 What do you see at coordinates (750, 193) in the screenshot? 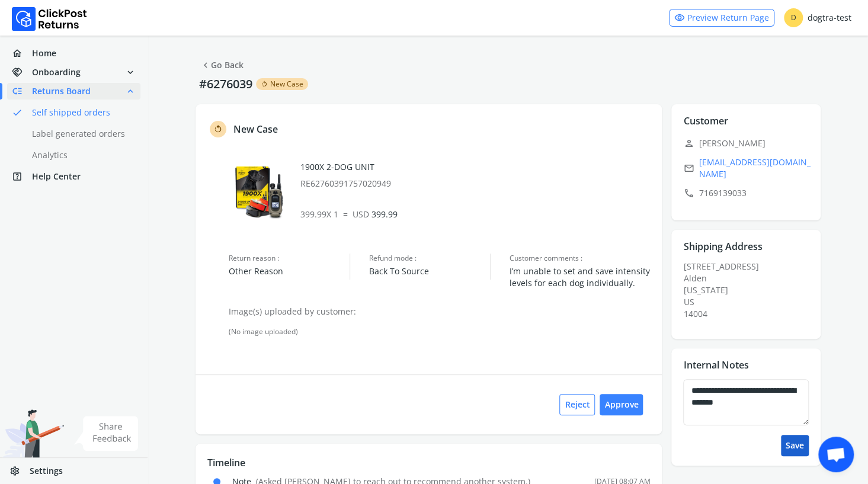
I see `p: 7169139033` at bounding box center [750, 193].